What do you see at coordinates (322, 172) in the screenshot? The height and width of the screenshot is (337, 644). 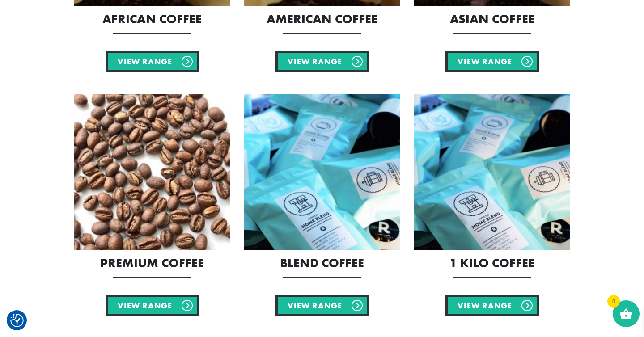 I see `img: Blend Coffee` at bounding box center [322, 172].